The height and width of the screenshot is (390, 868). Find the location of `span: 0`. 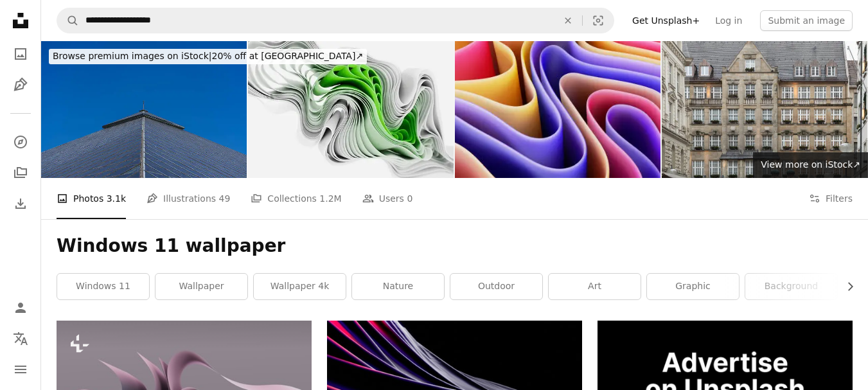

span: 0 is located at coordinates (409, 199).